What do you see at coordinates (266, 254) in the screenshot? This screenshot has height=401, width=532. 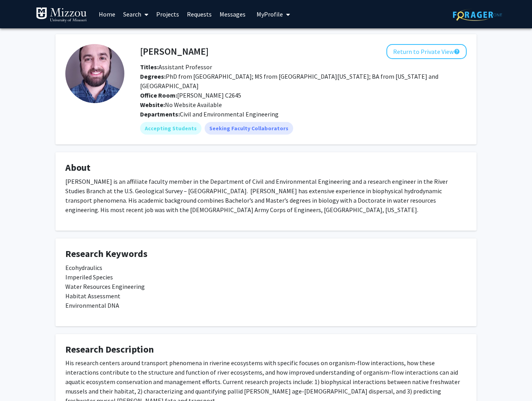 I see `h4: Research Keywords` at bounding box center [266, 254].